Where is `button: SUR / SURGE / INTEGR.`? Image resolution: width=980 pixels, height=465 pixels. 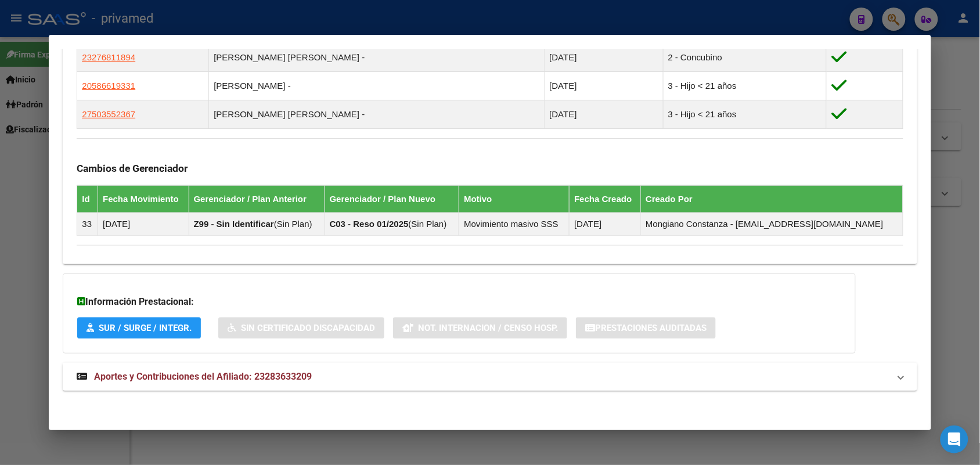 button: SUR / SURGE / INTEGR. is located at coordinates (139, 328).